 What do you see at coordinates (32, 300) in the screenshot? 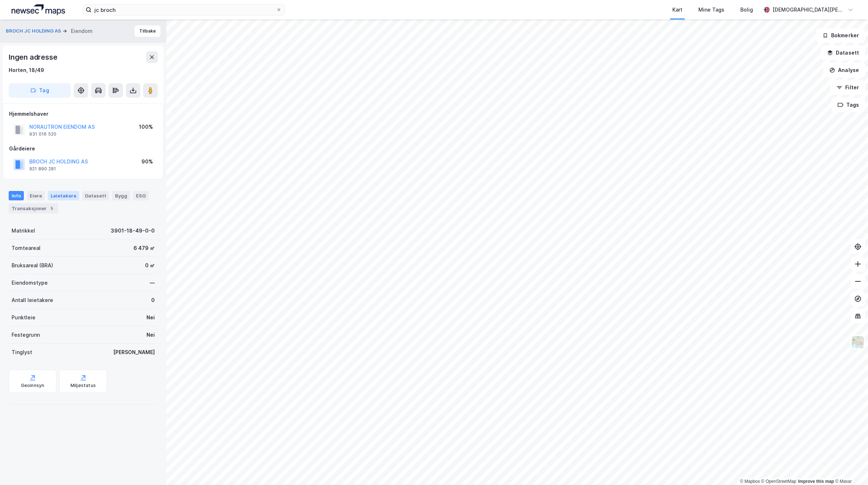
I see `div: Antall leietakere` at bounding box center [32, 300].